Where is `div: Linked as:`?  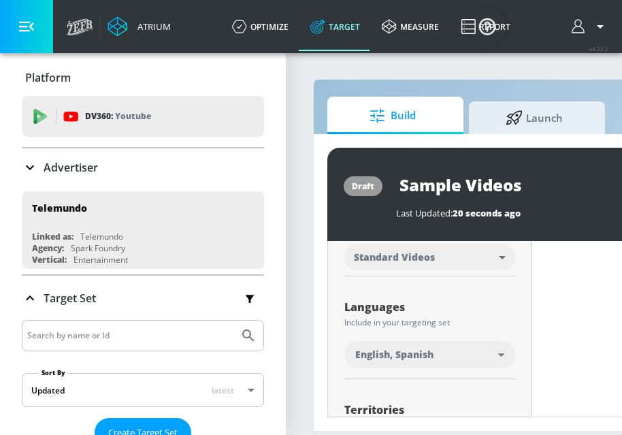
div: Linked as: is located at coordinates (52, 236).